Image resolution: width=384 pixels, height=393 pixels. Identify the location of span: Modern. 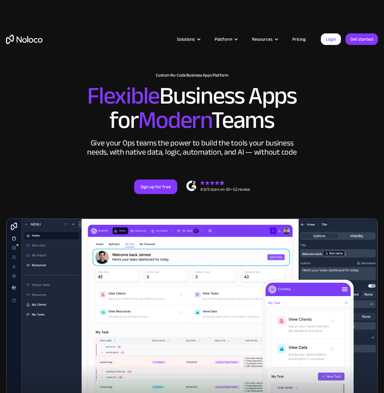
(175, 120).